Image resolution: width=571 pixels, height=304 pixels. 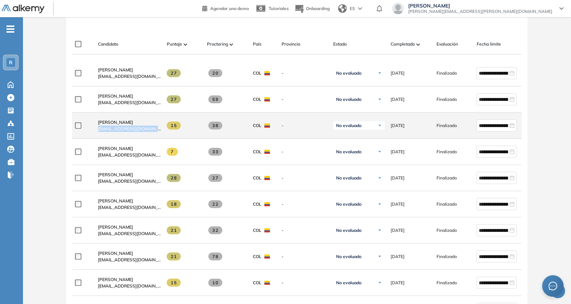 I want to click on span: Evaluación, so click(x=447, y=44).